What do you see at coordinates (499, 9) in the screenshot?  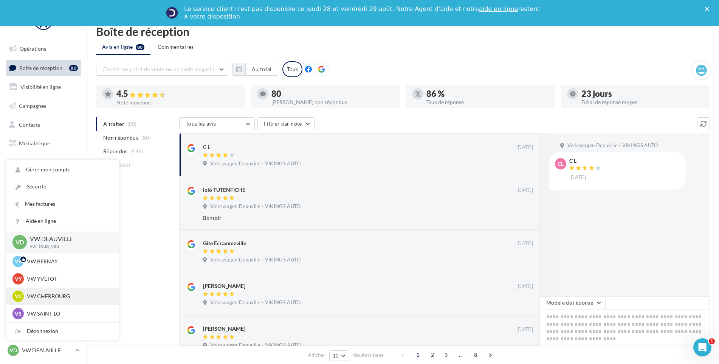 I see `a: aide en ligne` at bounding box center [499, 9].